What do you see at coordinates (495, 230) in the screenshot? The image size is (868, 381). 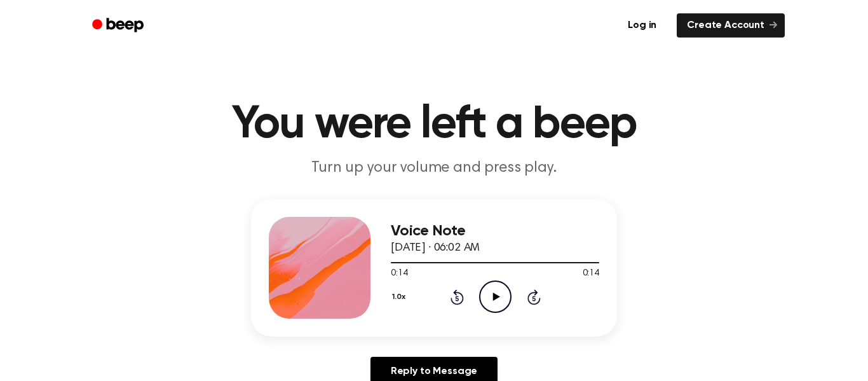 I see `h3: Voice Note` at bounding box center [495, 230].